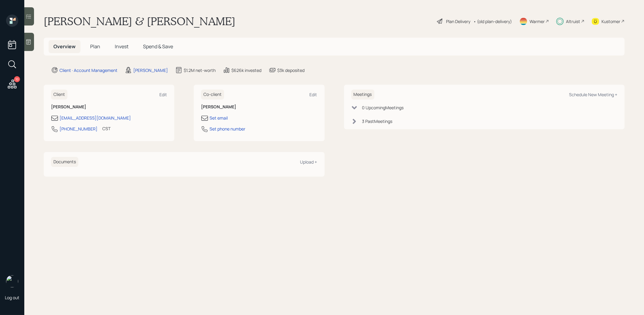  What do you see at coordinates (291, 70) in the screenshot?
I see `div: $3k deposited` at bounding box center [291, 70].